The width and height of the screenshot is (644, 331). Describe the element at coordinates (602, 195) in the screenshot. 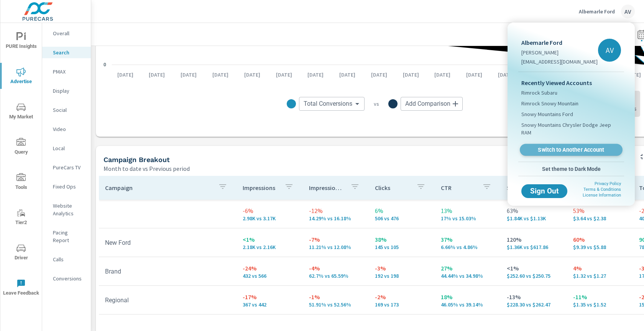

I see `a: License Information` at that location.